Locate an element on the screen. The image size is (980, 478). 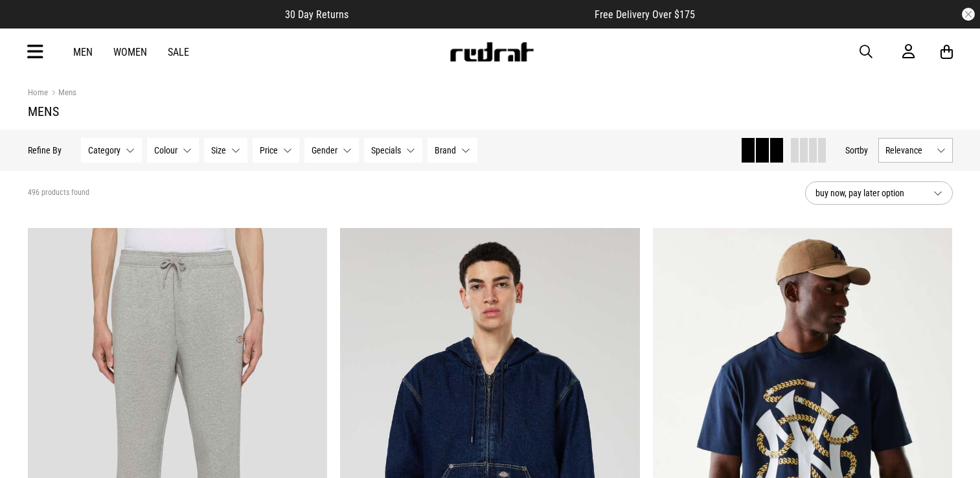
button: Category is located at coordinates (111, 150).